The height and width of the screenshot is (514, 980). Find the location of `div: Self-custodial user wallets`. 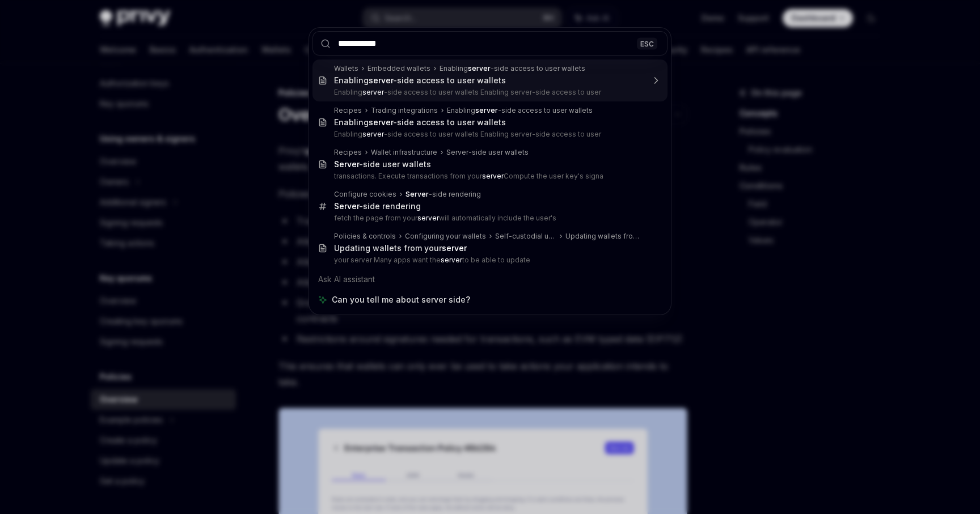

div: Self-custodial user wallets is located at coordinates (526, 237).